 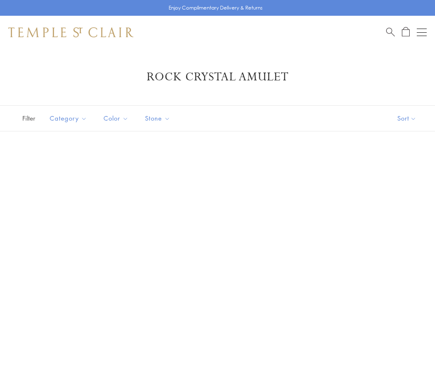 I want to click on img: Temple St. Clair, so click(x=71, y=32).